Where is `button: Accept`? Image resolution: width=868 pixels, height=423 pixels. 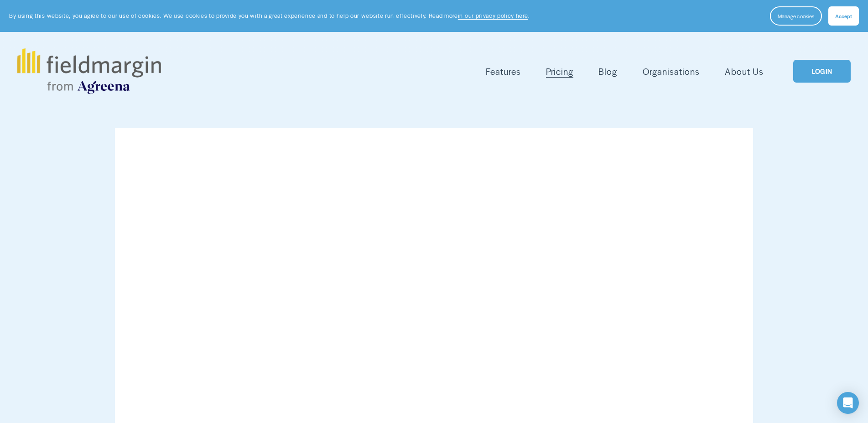 button: Accept is located at coordinates (843, 16).